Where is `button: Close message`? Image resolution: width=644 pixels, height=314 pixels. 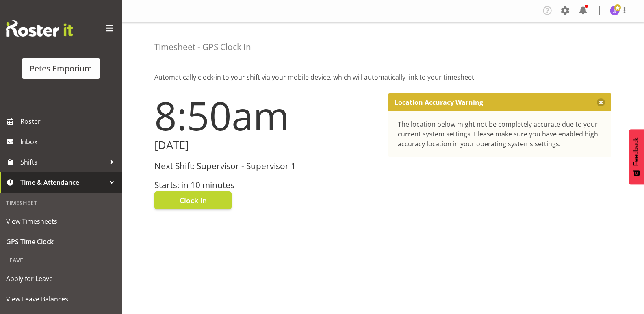
button: Close message is located at coordinates (601, 102).